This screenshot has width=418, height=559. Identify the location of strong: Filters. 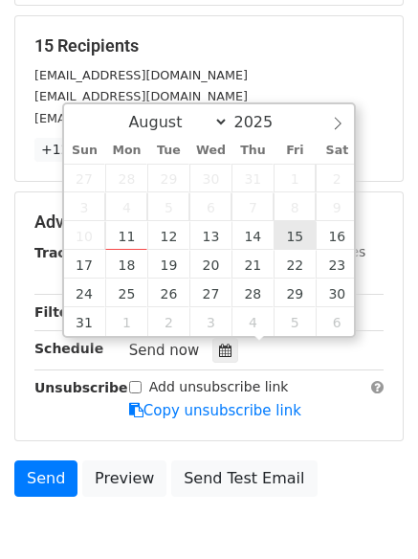
(58, 312).